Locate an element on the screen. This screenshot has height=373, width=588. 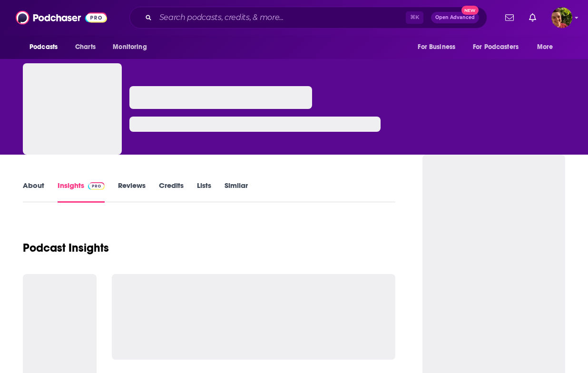
div: Search podcasts, credits, & more... is located at coordinates (308, 17).